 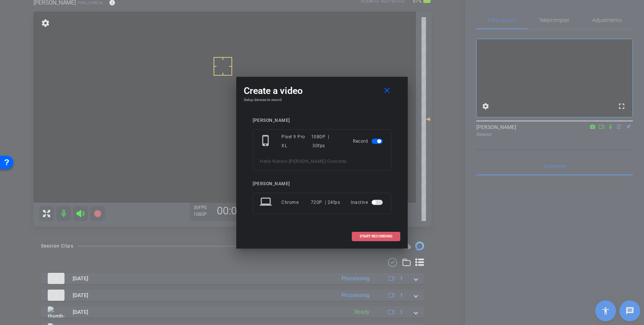 I want to click on div: 1080P | 30fps, so click(x=327, y=141).